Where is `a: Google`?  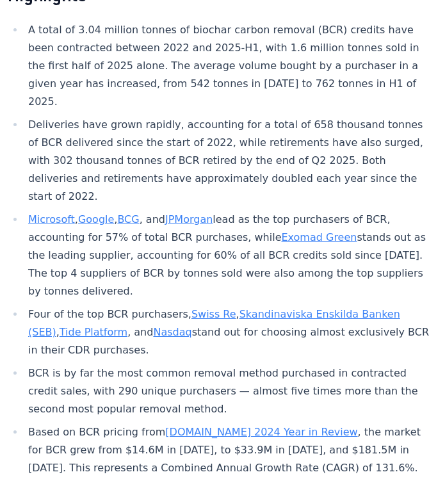
a: Google is located at coordinates (96, 219).